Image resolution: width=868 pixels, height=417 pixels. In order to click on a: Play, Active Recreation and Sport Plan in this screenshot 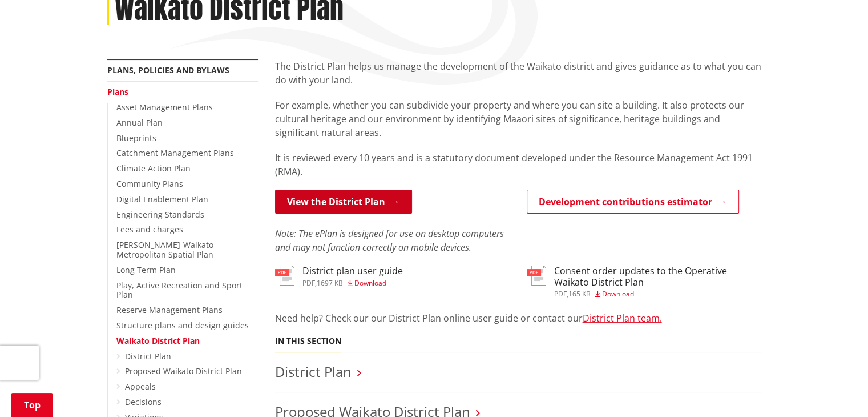, I will do `click(179, 290)`.